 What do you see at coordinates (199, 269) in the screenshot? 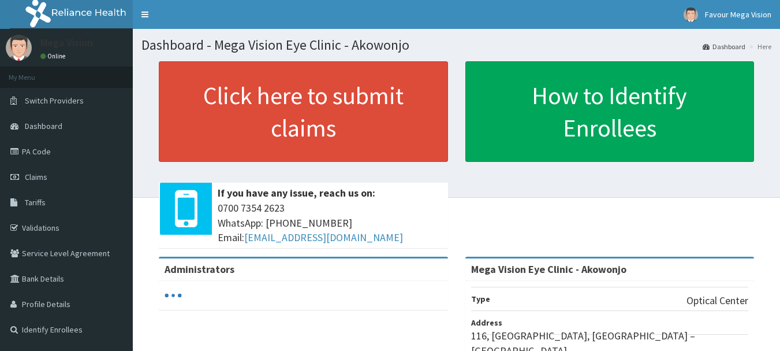
I see `b: Administrators` at bounding box center [199, 269].